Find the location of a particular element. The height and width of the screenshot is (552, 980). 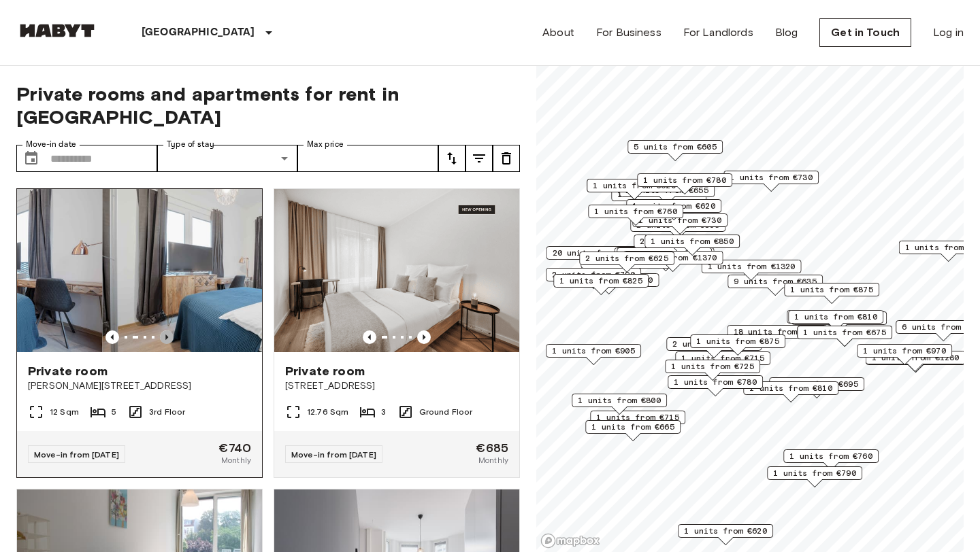

span: 2 units from €865 is located at coordinates (714, 344).